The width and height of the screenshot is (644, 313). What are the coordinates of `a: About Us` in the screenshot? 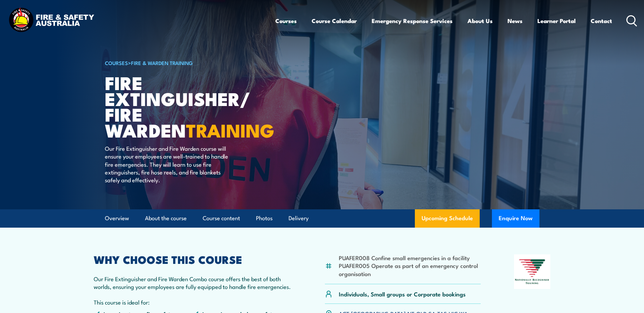 It's located at (480, 21).